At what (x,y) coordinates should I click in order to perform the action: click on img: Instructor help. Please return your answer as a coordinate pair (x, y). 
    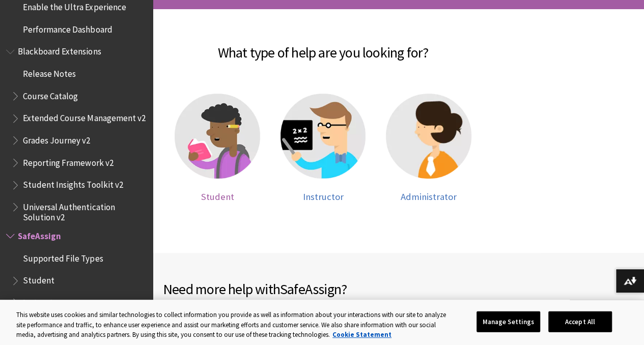
    Looking at the image, I should click on (323, 137).